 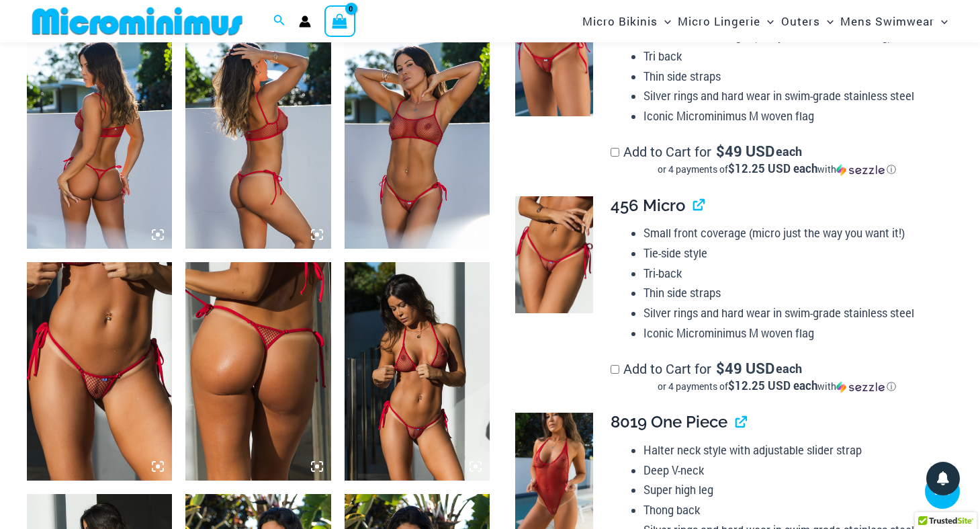 What do you see at coordinates (793, 254) in the screenshot?
I see `li: Tie-side style` at bounding box center [793, 254].